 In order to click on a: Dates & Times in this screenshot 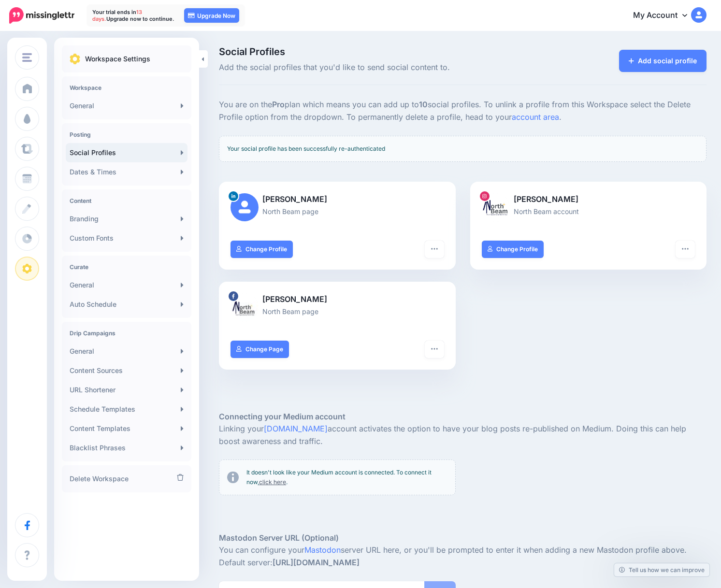, I will do `click(127, 172)`.